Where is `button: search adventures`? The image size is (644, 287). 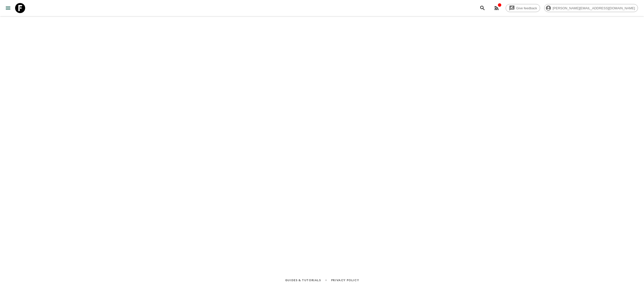
button: search adventures is located at coordinates (482, 8).